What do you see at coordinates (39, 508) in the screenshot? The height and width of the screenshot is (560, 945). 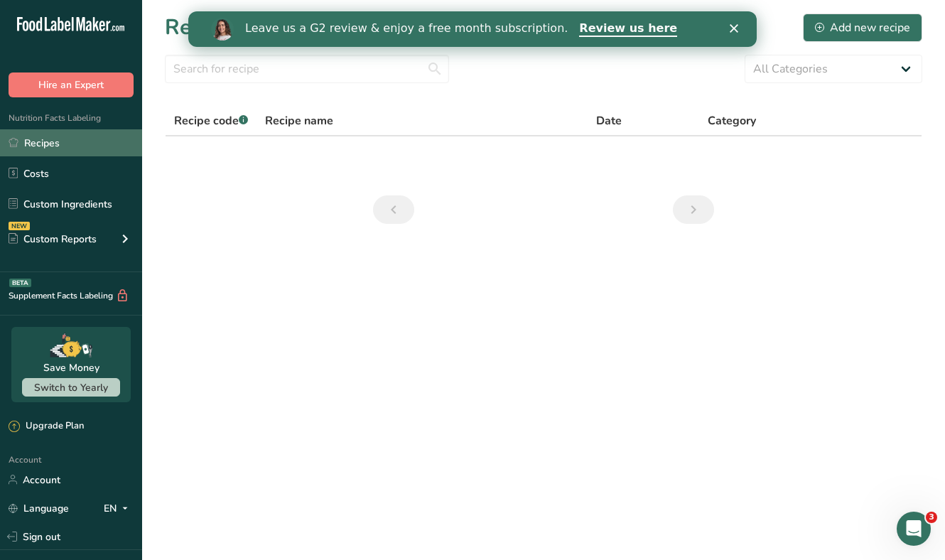 I see `a: Language` at bounding box center [39, 508].